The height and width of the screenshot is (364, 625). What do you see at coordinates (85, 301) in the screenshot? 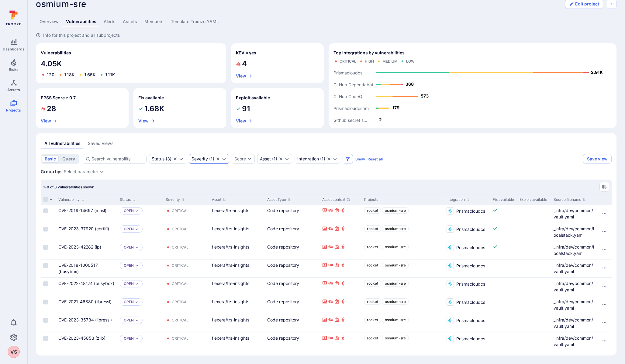
I see `a: CVE-2021-46880 (libressl)` at bounding box center [85, 301].